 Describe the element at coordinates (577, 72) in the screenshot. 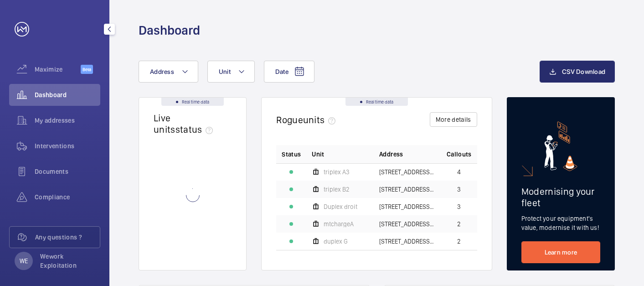

I see `button: CSV Download` at that location.